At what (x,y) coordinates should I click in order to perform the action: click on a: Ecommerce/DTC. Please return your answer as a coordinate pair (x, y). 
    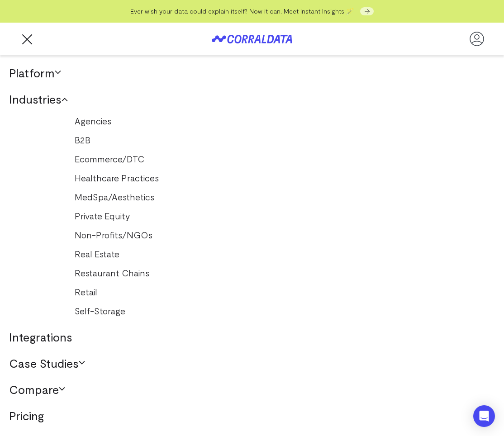
    Looking at the image, I should click on (252, 159).